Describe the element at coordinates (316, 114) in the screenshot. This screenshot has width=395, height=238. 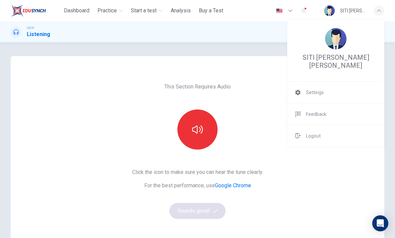
I see `span: Feedback` at that location.